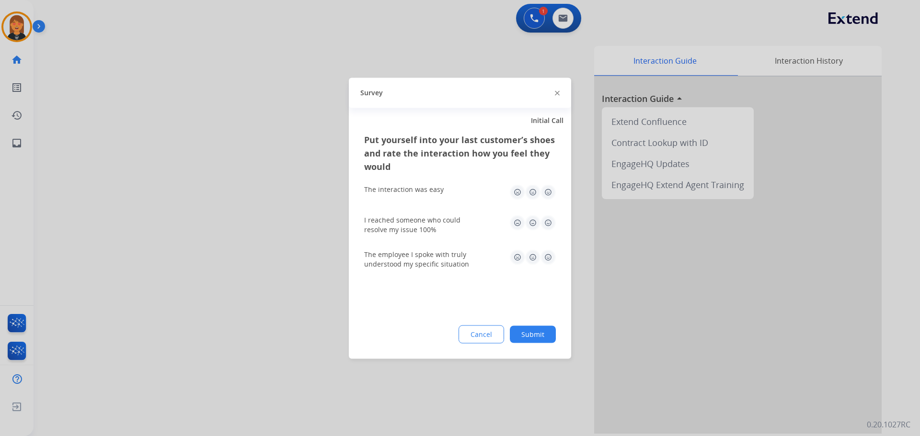 This screenshot has height=436, width=920. I want to click on span: Survey, so click(371, 93).